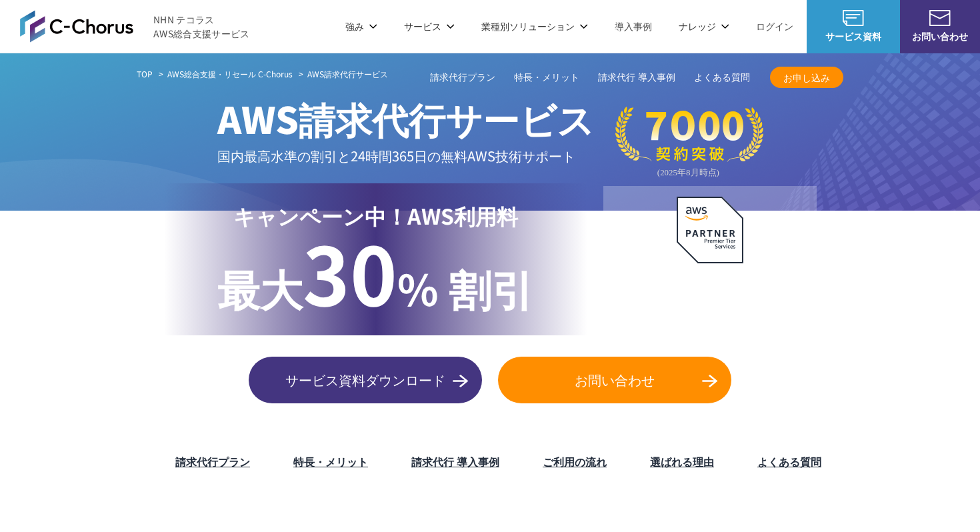 The image size is (980, 532). I want to click on img: AWS総合支援サービス C-Chorus サービス資料, so click(854, 18).